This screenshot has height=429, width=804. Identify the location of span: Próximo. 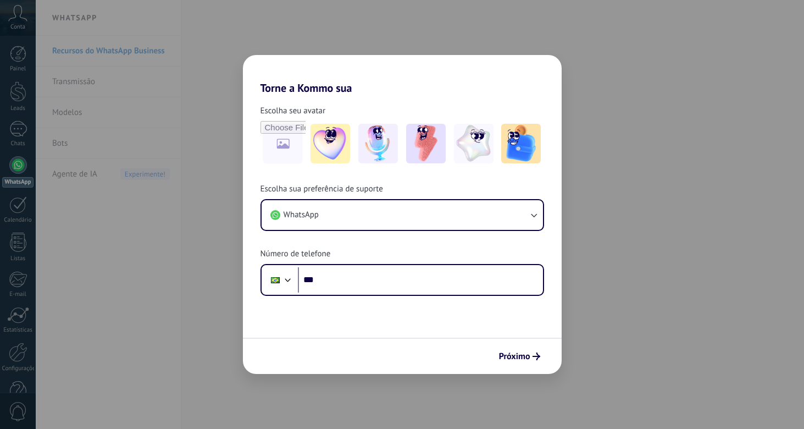
(514, 356).